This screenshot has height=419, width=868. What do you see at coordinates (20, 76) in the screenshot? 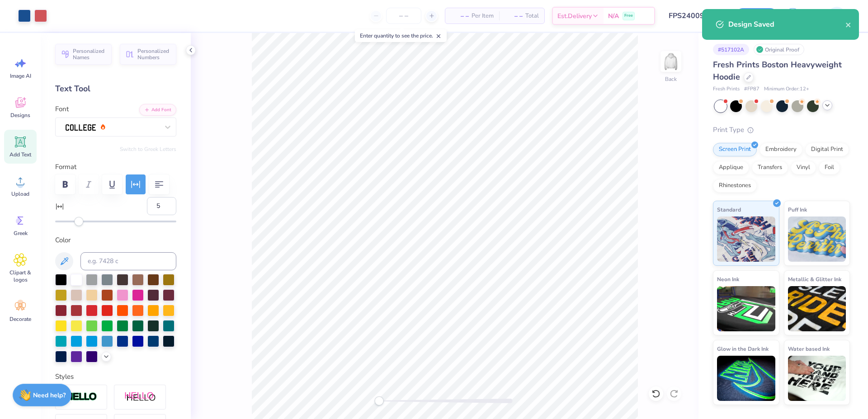
I see `span: Image AI` at bounding box center [20, 76].